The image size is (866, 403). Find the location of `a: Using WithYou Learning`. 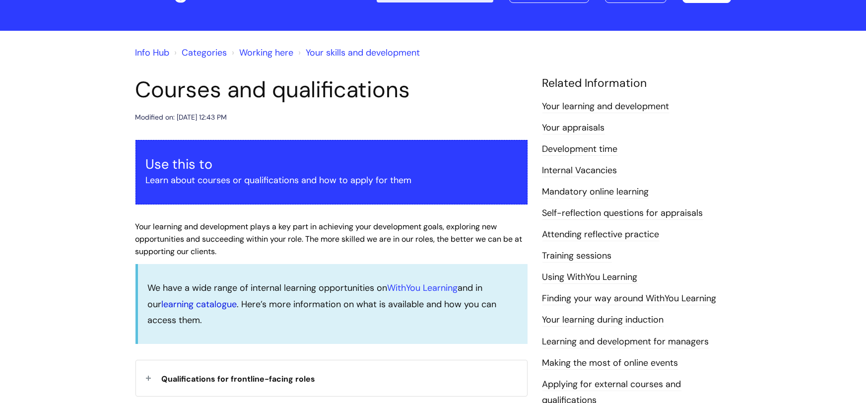

a: Using WithYou Learning is located at coordinates (590, 277).